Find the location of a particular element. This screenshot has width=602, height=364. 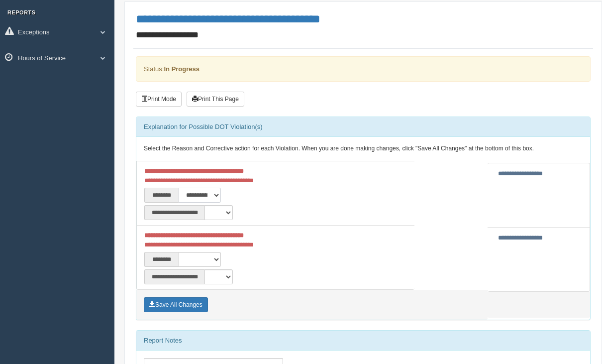

button: Print This Page is located at coordinates (216, 99).